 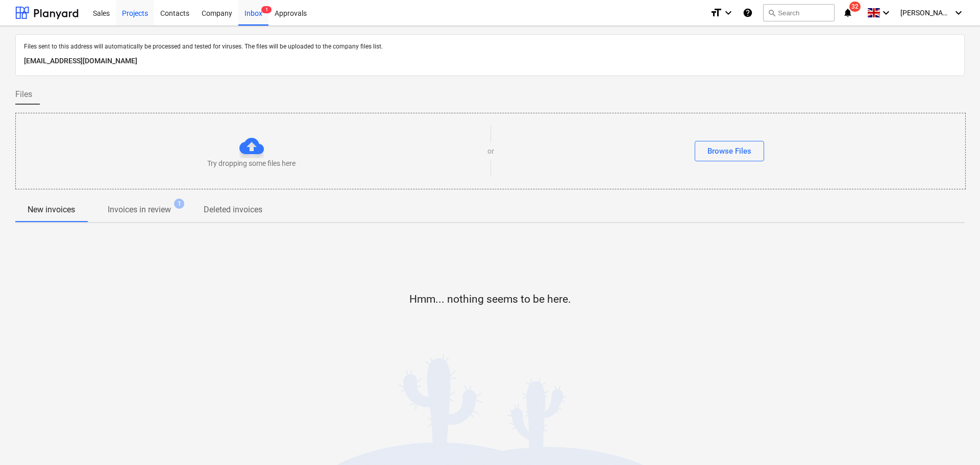 I want to click on div: Browse Files, so click(x=729, y=151).